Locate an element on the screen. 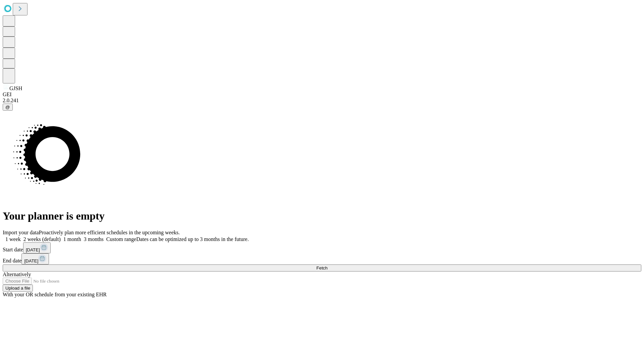 The height and width of the screenshot is (362, 644). span: Fetch is located at coordinates (322, 268).